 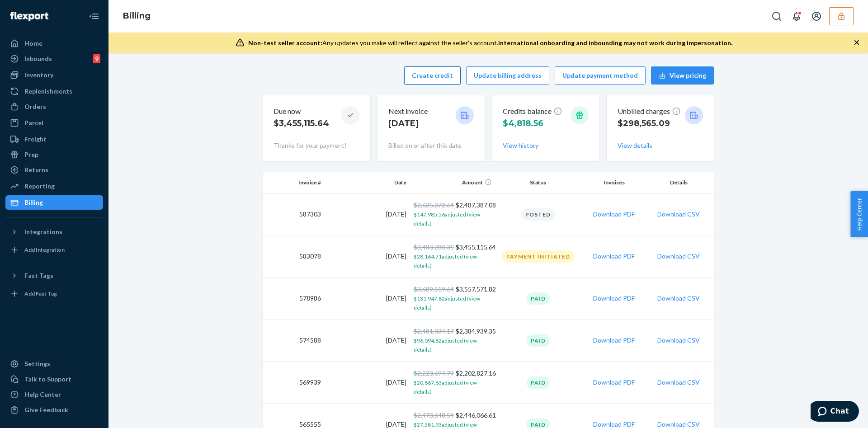 I want to click on a: Replenishments, so click(x=54, y=92).